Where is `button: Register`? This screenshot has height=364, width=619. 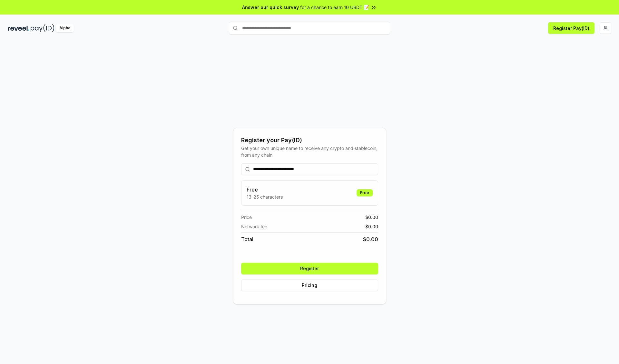
button: Register is located at coordinates (310, 269).